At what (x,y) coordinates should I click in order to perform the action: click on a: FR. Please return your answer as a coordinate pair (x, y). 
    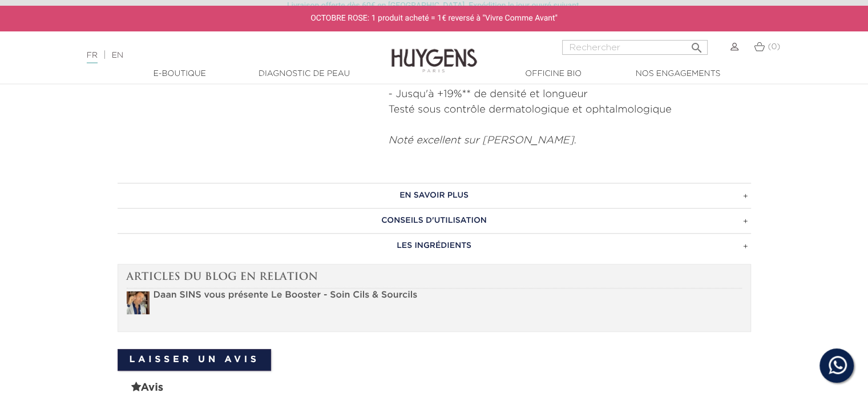
    Looking at the image, I should click on (92, 57).